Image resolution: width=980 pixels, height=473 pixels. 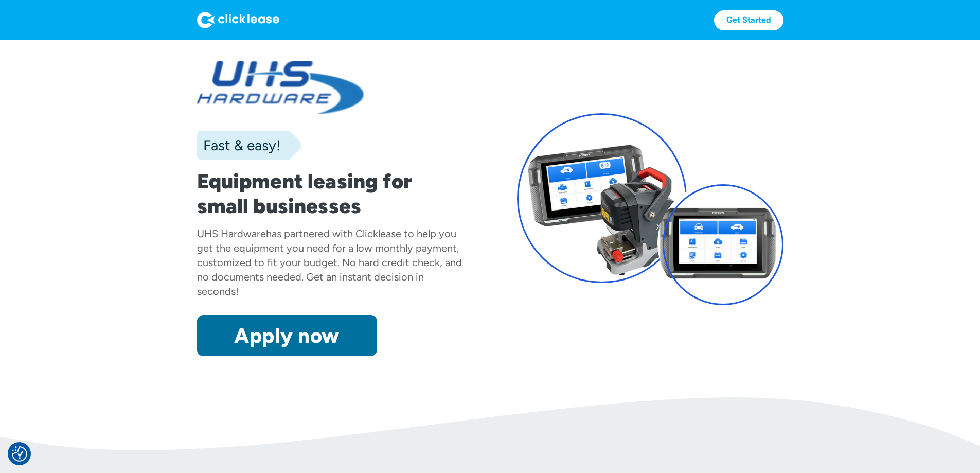 What do you see at coordinates (232, 234) in the screenshot?
I see `div: UHS Hardware` at bounding box center [232, 234].